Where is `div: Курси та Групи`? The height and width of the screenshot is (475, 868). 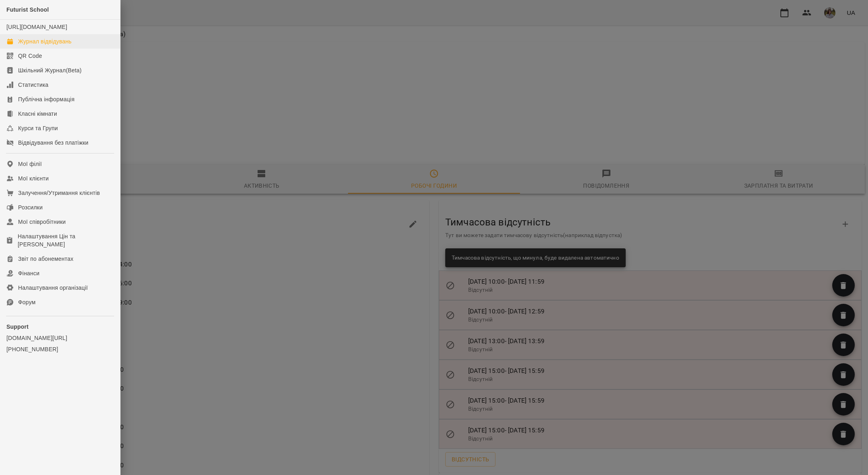 div: Курси та Групи is located at coordinates (37, 128).